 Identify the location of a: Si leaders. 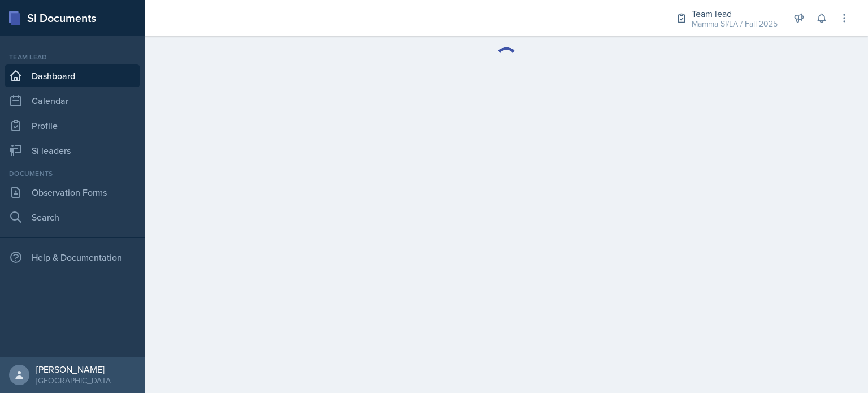
(72, 150).